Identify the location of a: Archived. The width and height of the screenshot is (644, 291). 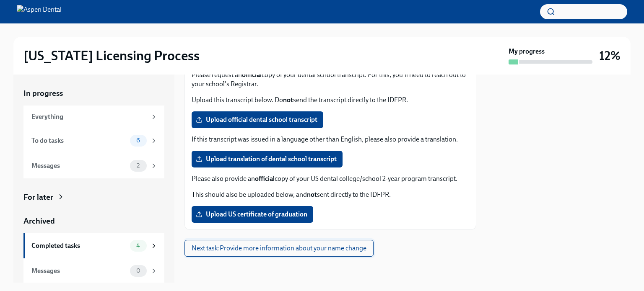
(94, 222).